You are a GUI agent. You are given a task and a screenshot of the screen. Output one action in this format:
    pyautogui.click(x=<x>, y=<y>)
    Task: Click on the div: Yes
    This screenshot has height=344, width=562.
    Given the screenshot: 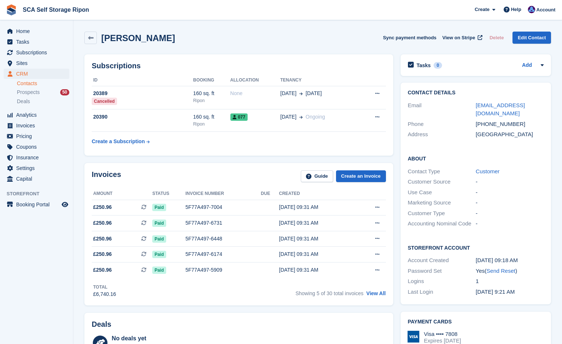 What is the action you would take?
    pyautogui.click(x=509, y=271)
    